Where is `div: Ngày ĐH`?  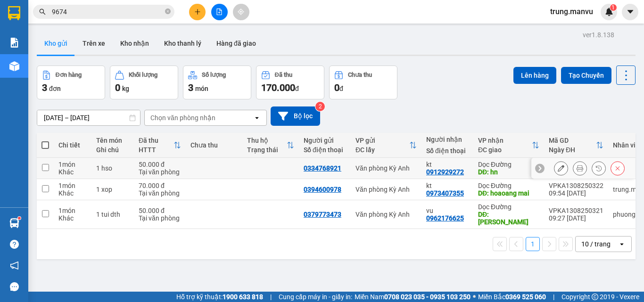
div: Ngày ĐH is located at coordinates (573, 150).